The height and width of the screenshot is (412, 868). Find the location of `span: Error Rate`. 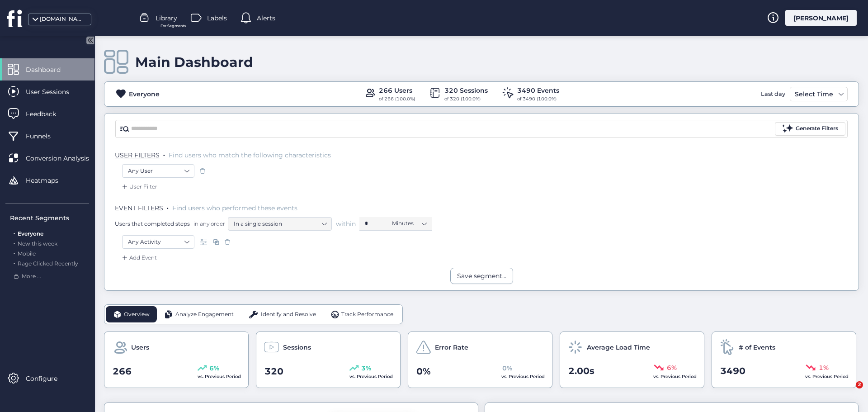

span: Error Rate is located at coordinates (452, 347).